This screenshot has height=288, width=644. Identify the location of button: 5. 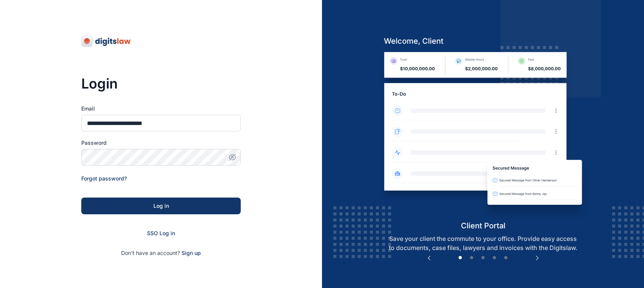
(506, 258).